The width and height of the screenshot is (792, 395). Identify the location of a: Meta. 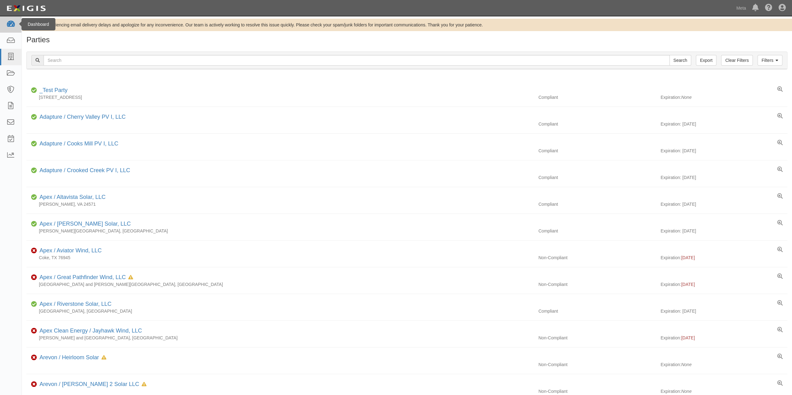
(741, 8).